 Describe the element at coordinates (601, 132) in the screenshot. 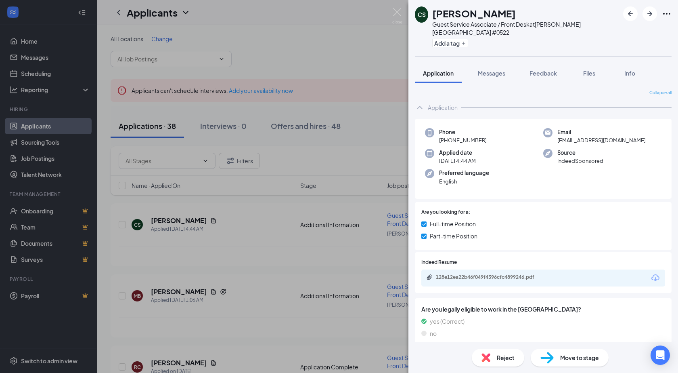

I see `span: Email` at that location.